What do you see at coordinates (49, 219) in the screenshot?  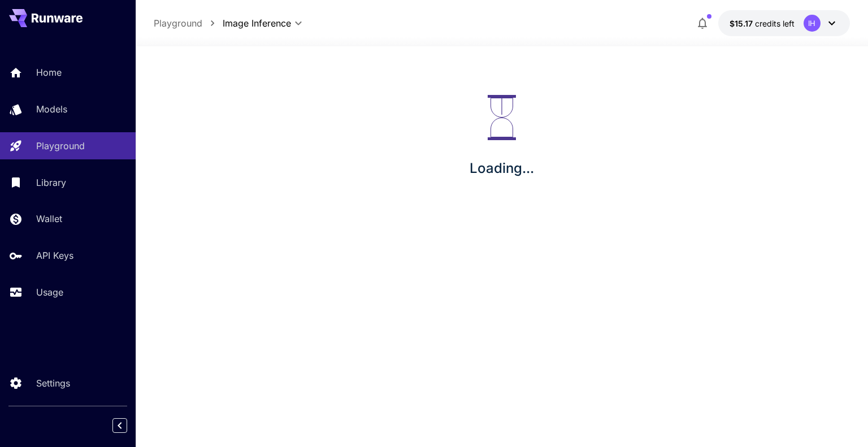 I see `p: Wallet` at bounding box center [49, 219].